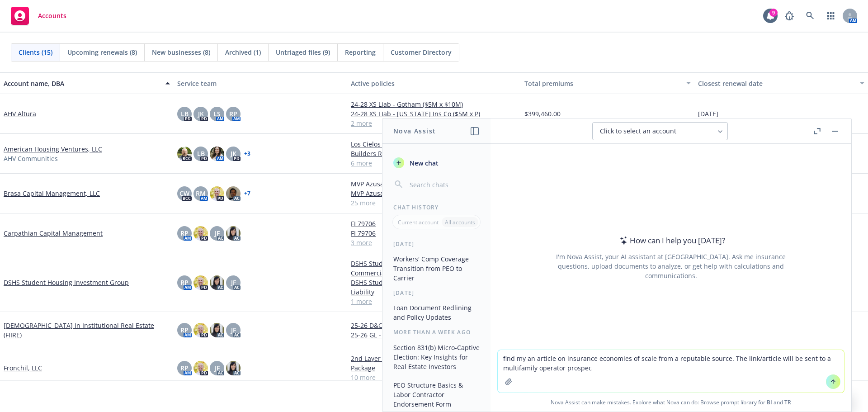 The width and height of the screenshot is (868, 412). I want to click on button: PEO Structure Basics & Labor Contractor Endorsement Form, so click(436, 395).